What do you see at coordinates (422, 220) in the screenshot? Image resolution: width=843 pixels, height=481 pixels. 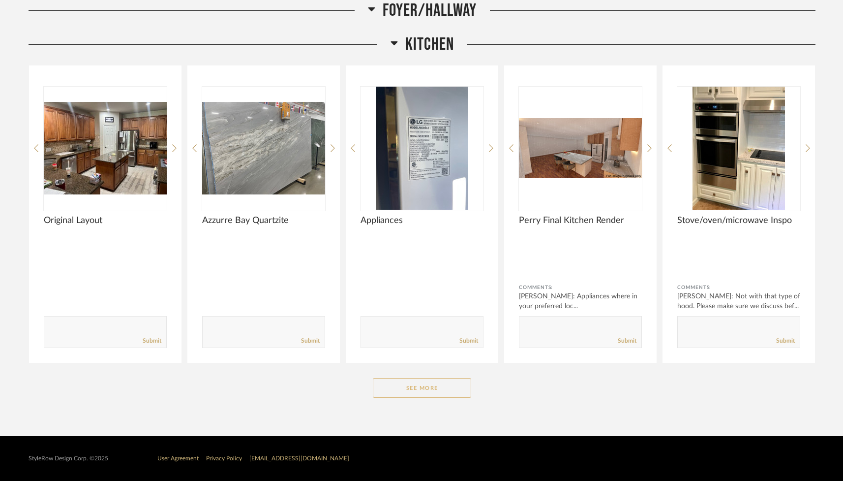 I see `span: Appliances` at bounding box center [422, 220].